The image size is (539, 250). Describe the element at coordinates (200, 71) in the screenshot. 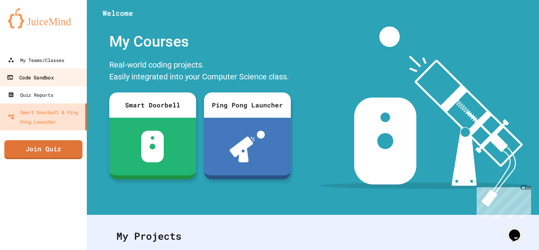

I see `div: Real-world coding projects. Easily integrated into your Computer Science class.` at that location.